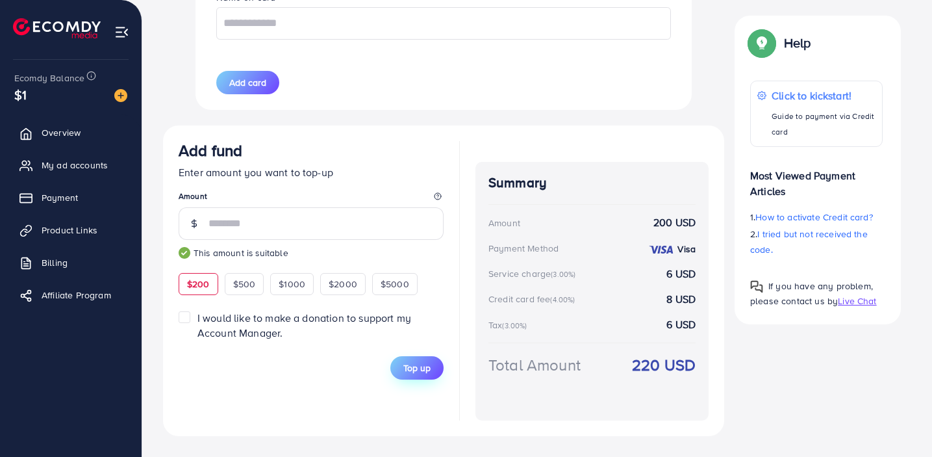  I want to click on div: Tax, so click(510, 325).